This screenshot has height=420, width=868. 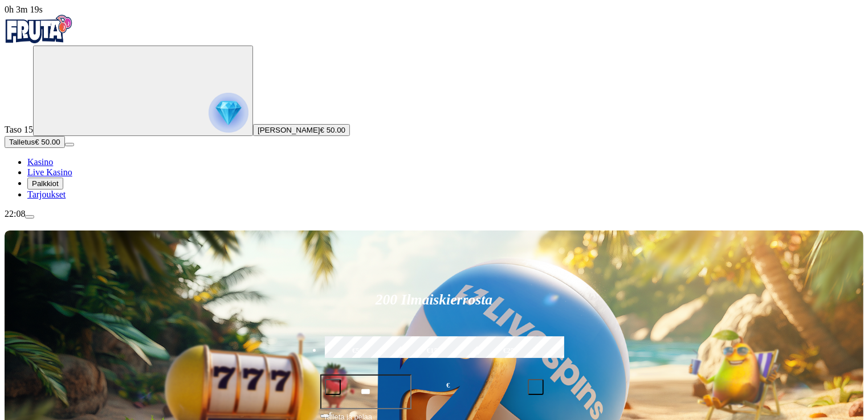 What do you see at coordinates (21, 142) in the screenshot?
I see `span: Talletus` at bounding box center [21, 142].